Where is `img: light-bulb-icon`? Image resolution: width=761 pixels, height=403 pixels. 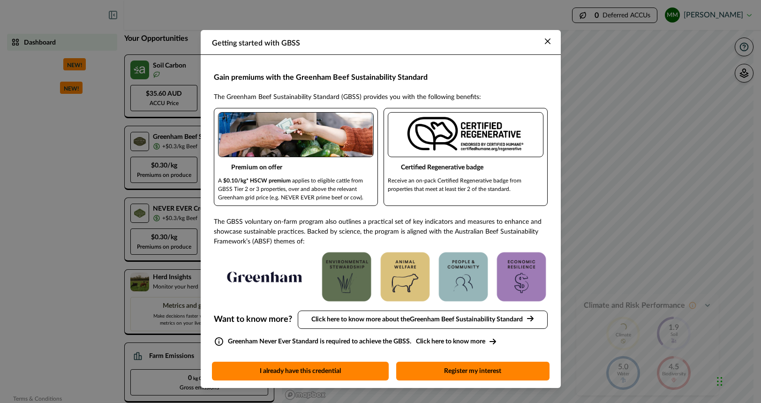 img: light-bulb-icon is located at coordinates (500, 77).